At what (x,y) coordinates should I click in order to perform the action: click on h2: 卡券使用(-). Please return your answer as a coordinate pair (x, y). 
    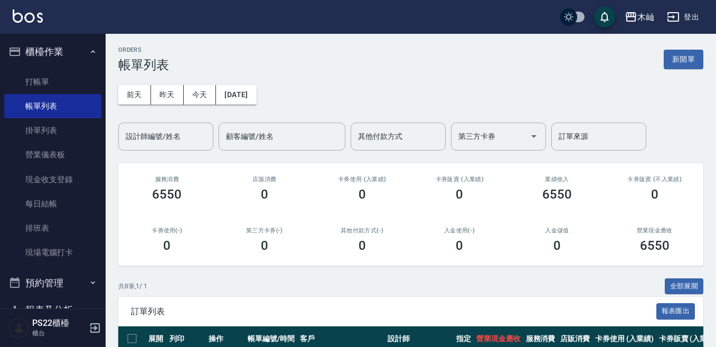
    Looking at the image, I should click on (167, 230).